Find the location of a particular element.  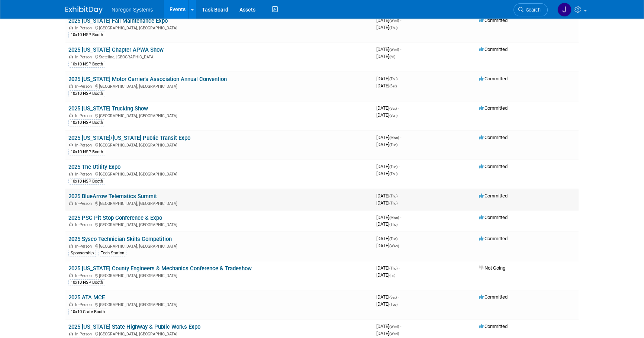

div: Sponsorship is located at coordinates (82, 253).